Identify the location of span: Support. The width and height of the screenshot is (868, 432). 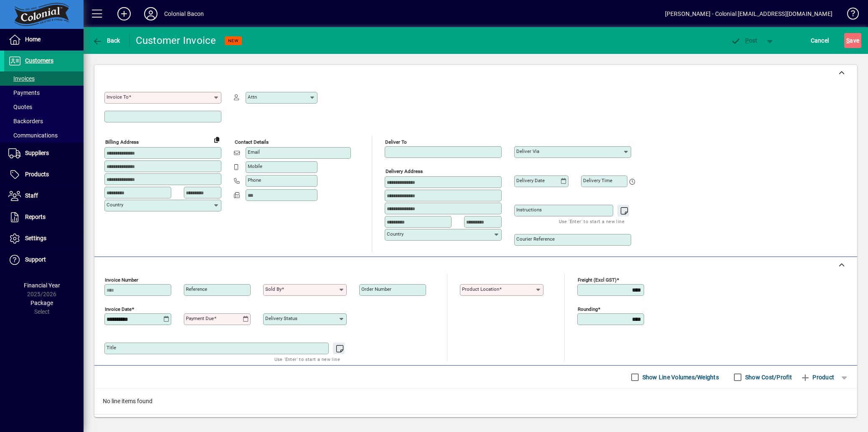
(35, 260).